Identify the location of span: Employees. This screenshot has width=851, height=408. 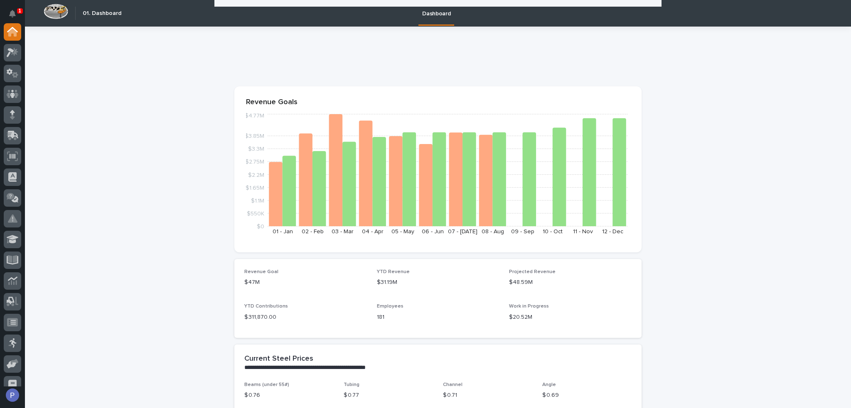
(390, 307).